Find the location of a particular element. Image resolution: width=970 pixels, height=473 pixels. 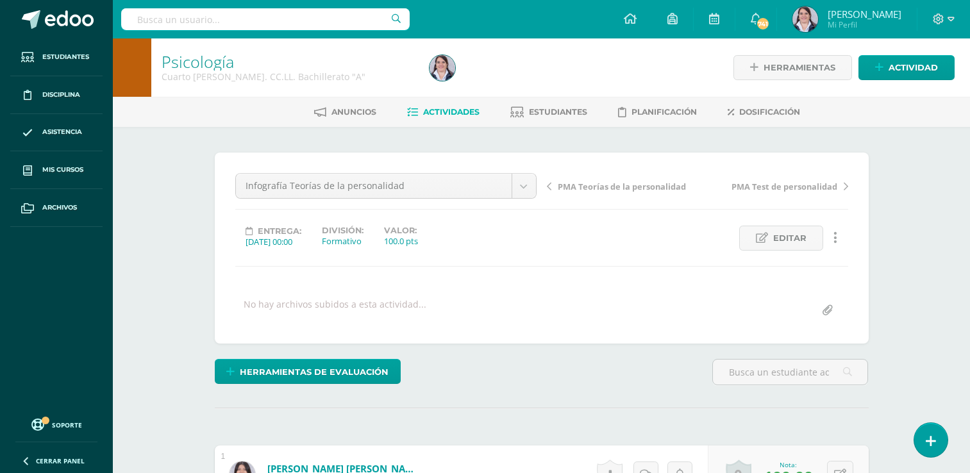

a: Herramientas is located at coordinates (792, 67).